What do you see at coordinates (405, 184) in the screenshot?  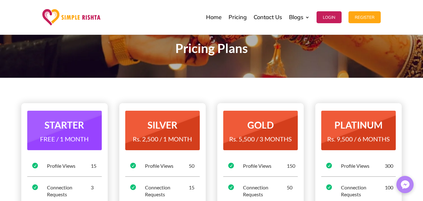 I see `img: Messenger` at bounding box center [405, 184].